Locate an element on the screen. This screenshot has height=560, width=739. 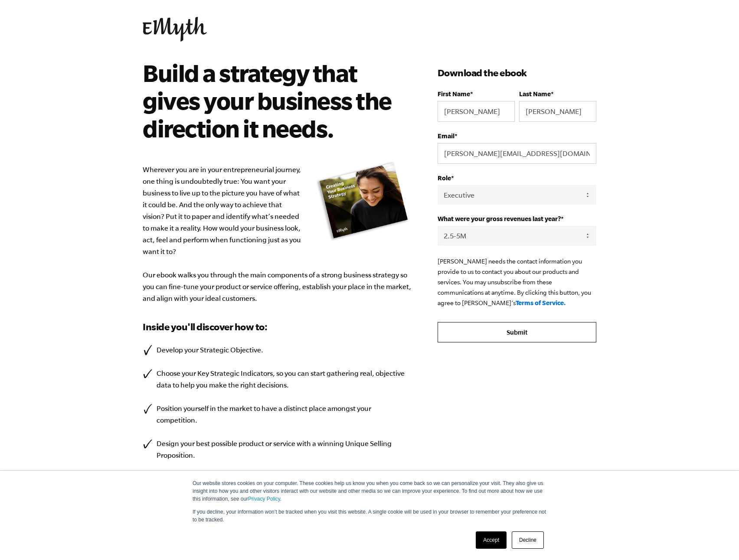
li: Choose your Key Strategic Indicators, so you can start gathering real, objective data to help you... is located at coordinates (277, 379).